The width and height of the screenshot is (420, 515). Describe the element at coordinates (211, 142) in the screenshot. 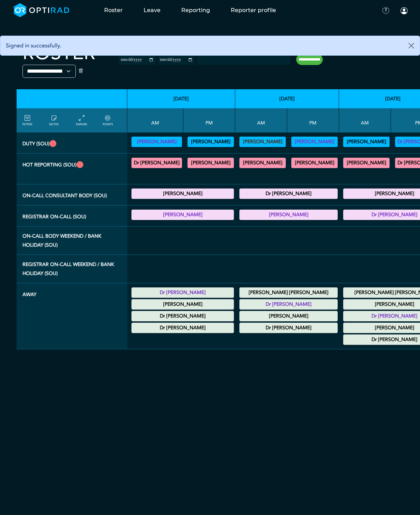

I see `div: Vetting (30 PF Points) 13:00 - 17:00` at that location.